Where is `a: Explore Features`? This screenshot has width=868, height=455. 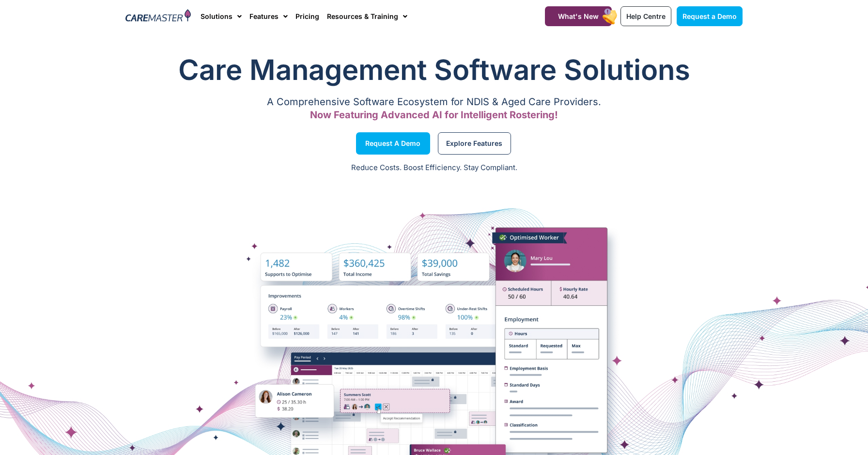 a: Explore Features is located at coordinates (475, 143).